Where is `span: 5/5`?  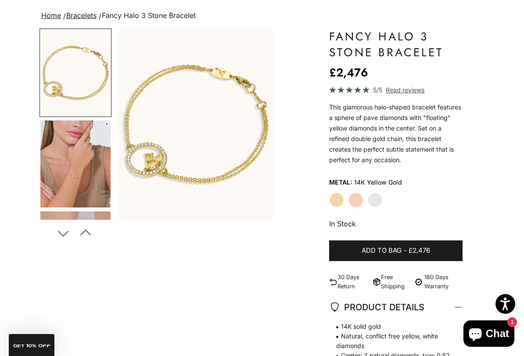 span: 5/5 is located at coordinates (378, 90).